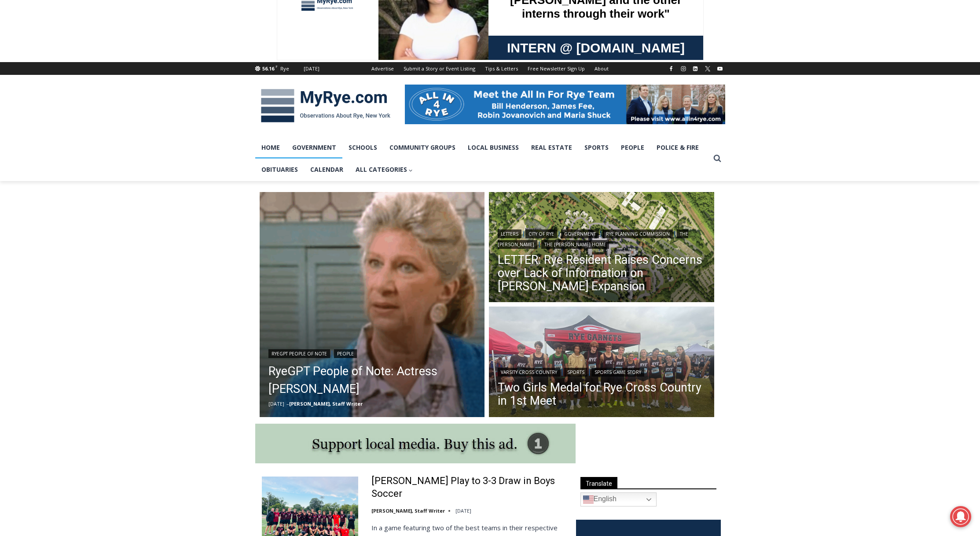 The width and height of the screenshot is (980, 536). I want to click on a: Police & Fire, so click(677, 148).